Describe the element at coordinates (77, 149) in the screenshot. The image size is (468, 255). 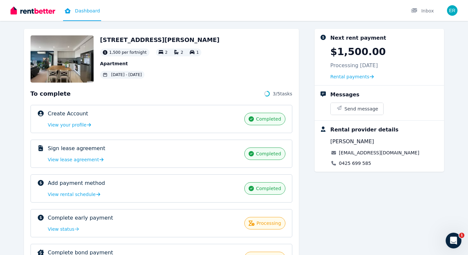
I see `p: Sign lease agreement` at that location.